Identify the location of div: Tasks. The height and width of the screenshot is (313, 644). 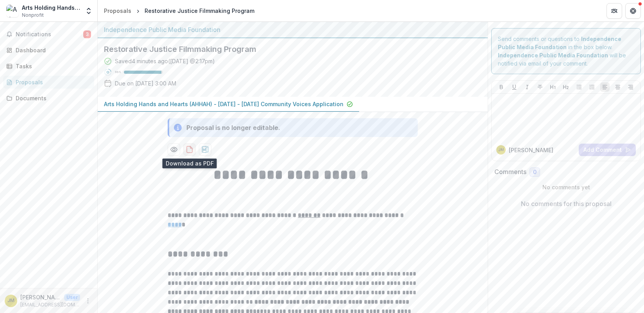
(52, 66).